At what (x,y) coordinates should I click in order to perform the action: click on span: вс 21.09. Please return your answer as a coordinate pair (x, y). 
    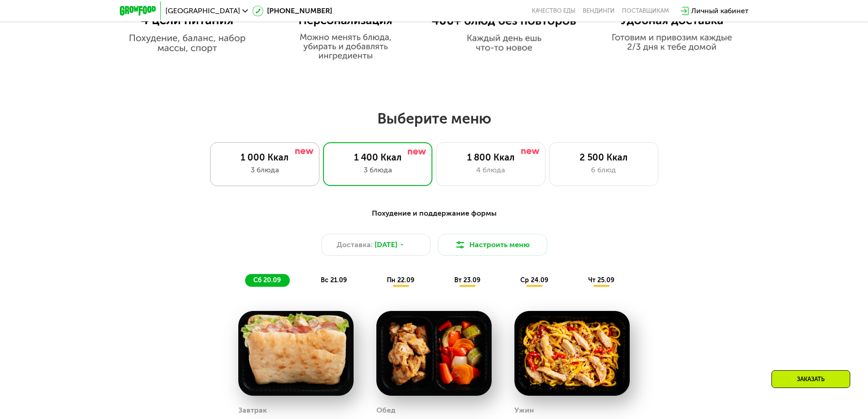
    Looking at the image, I should click on (334, 280).